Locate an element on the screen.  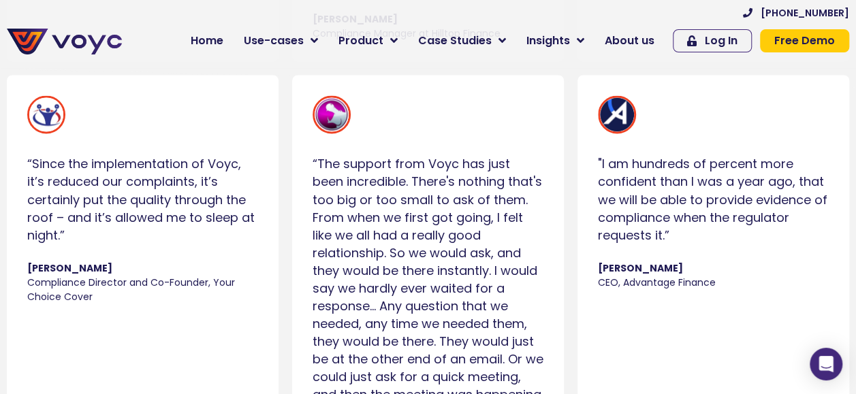
span: About us is located at coordinates (629, 41).